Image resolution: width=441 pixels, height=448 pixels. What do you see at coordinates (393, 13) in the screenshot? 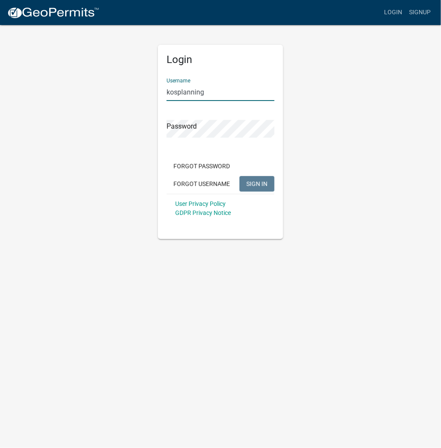
I see `a: Login` at bounding box center [393, 13].